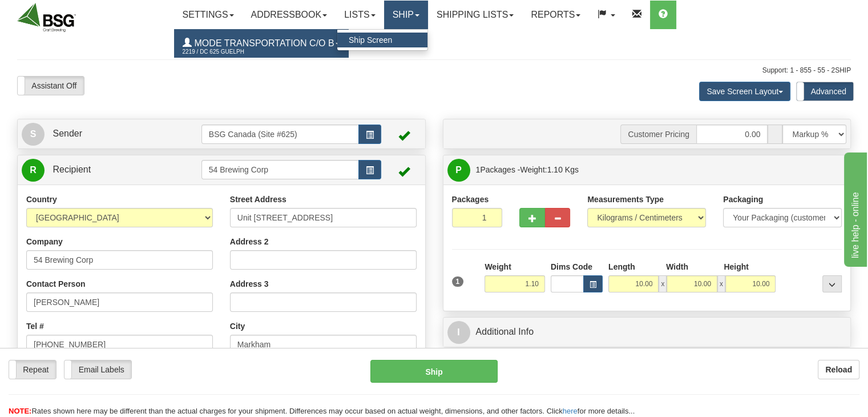 Image resolution: width=868 pixels, height=417 pixels. I want to click on span: Ship Screen, so click(370, 40).